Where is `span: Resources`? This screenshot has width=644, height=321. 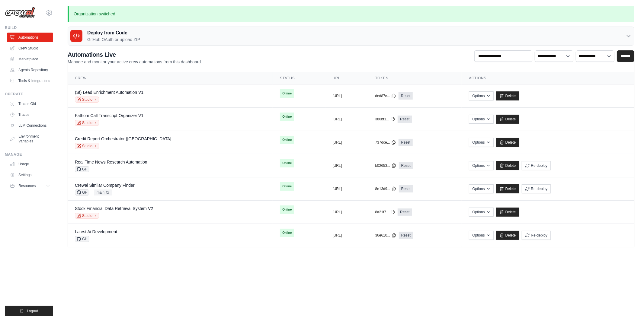
span: Resources is located at coordinates (27, 186).